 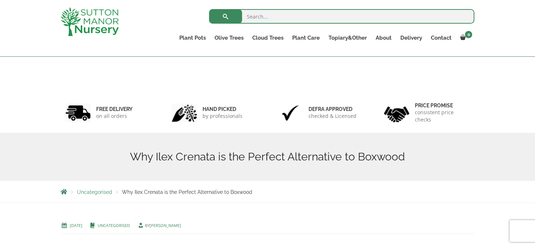 What do you see at coordinates (465, 38) in the screenshot?
I see `a: 0` at bounding box center [465, 38].